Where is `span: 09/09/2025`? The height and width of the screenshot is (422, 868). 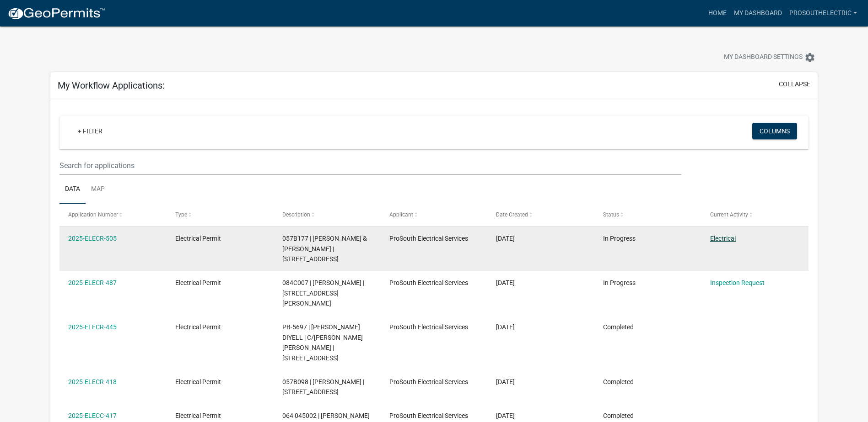
span: 09/09/2025 is located at coordinates (505, 238).